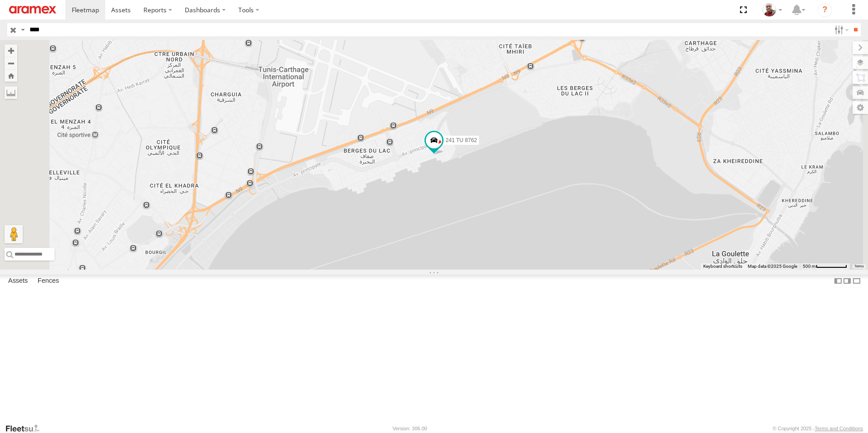  What do you see at coordinates (772, 266) in the screenshot?
I see `span: Map data ©2025 Google` at bounding box center [772, 266].